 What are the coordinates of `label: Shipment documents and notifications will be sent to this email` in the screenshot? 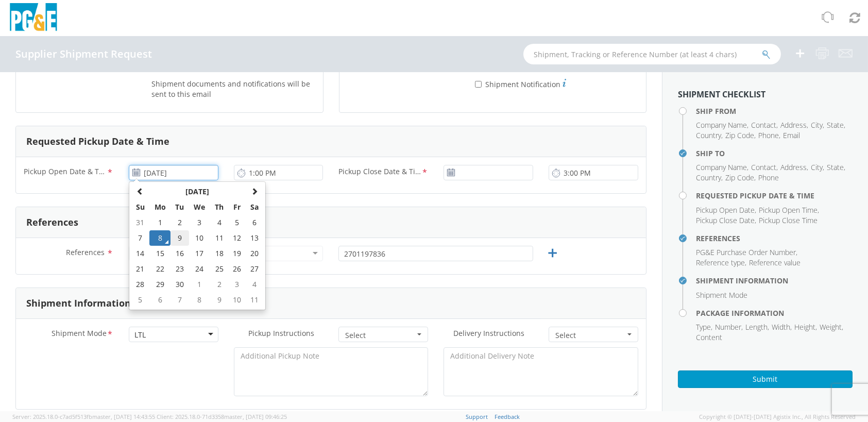 It's located at (233, 88).